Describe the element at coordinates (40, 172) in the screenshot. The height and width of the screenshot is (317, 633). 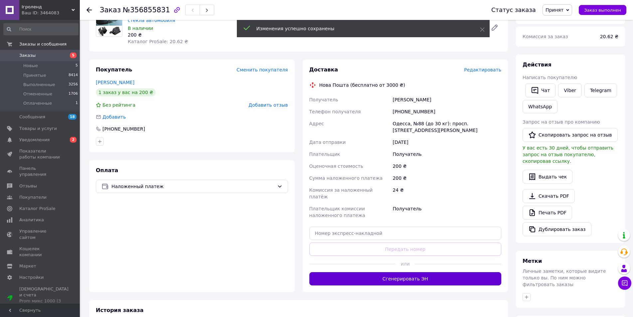
I see `span: Панель управления` at that location.